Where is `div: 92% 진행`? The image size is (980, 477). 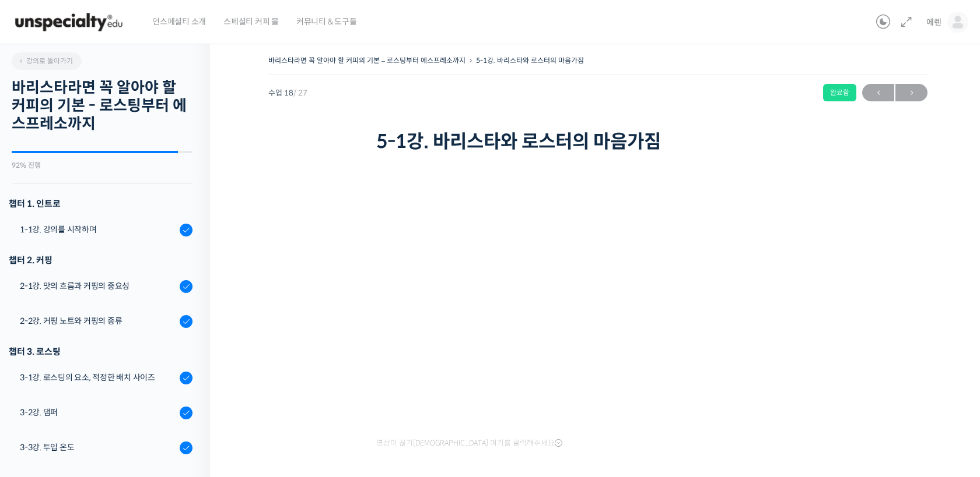 div: 92% 진행 is located at coordinates (102, 166).